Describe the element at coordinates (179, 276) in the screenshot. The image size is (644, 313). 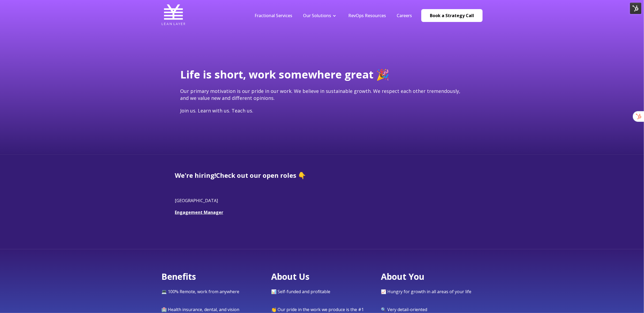
I see `span: Benefits` at that location.